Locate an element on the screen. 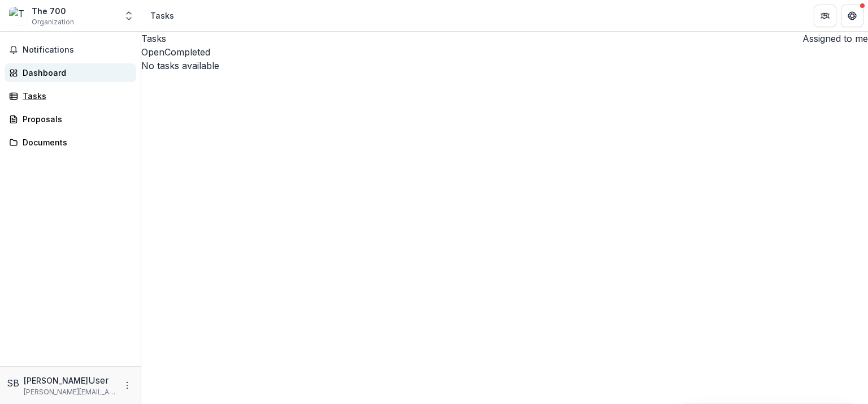 The width and height of the screenshot is (868, 404). a: Proposals is located at coordinates (70, 119).